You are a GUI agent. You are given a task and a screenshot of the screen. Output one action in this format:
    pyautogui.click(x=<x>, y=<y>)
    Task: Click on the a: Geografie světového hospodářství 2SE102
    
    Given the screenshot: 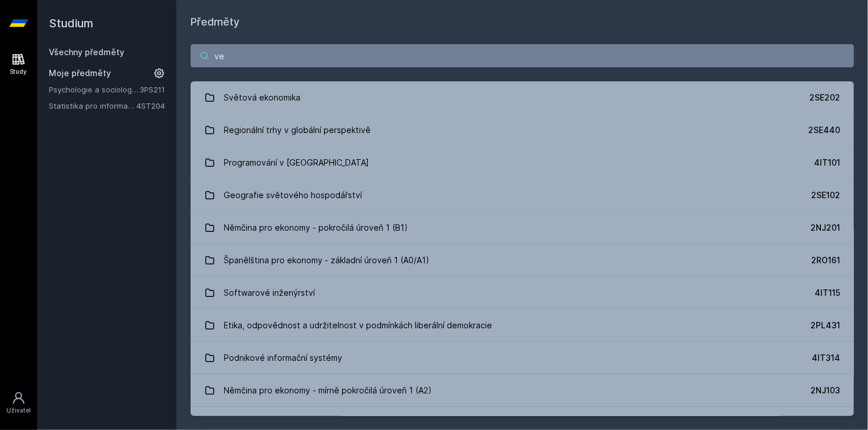 What is the action you would take?
    pyautogui.click(x=522, y=195)
    